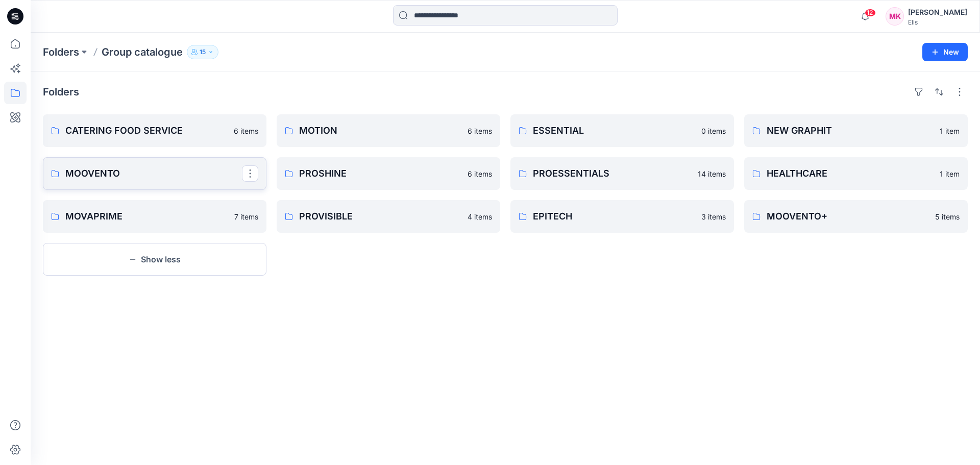  Describe the element at coordinates (937, 22) in the screenshot. I see `div: Elis` at that location.